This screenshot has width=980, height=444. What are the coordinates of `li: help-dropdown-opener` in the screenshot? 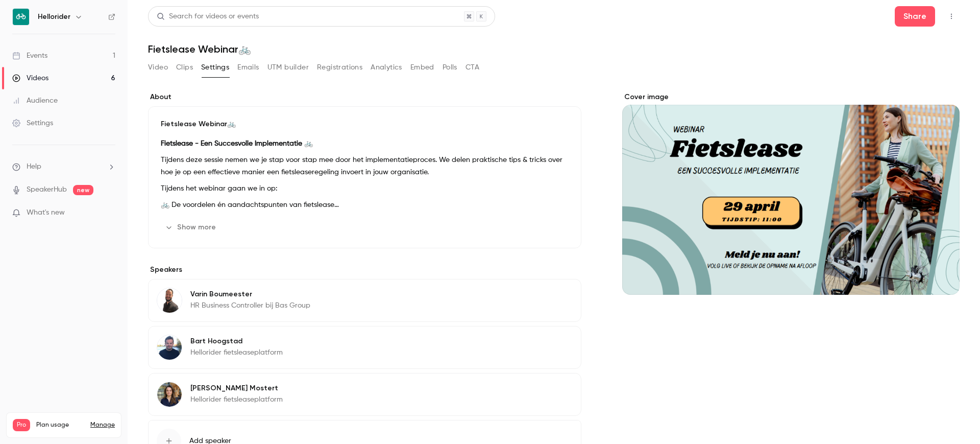 It's located at (64, 167).